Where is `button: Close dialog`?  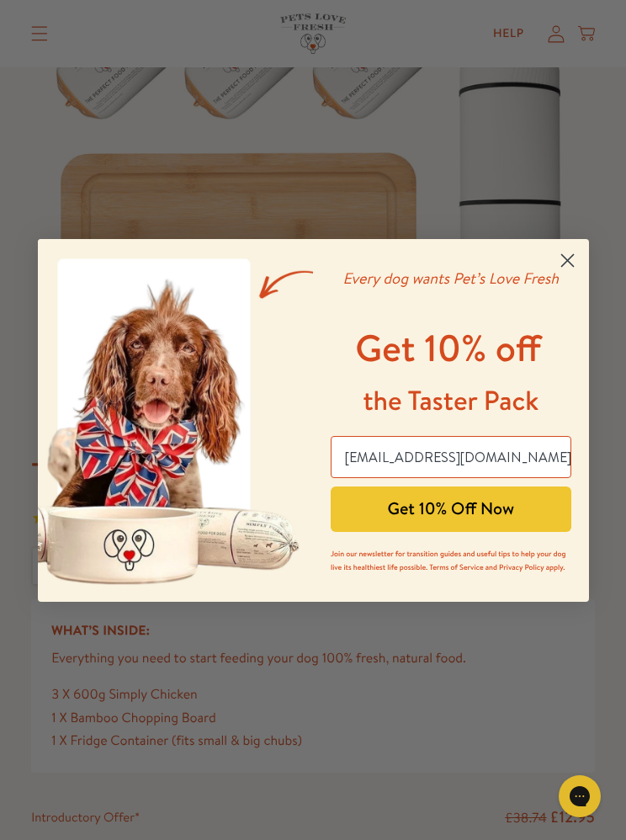 button: Close dialog is located at coordinates (567, 260).